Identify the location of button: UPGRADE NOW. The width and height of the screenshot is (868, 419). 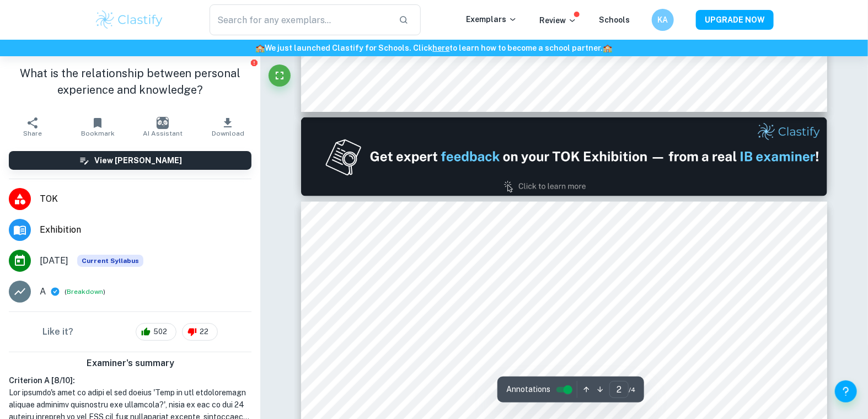
(734, 20).